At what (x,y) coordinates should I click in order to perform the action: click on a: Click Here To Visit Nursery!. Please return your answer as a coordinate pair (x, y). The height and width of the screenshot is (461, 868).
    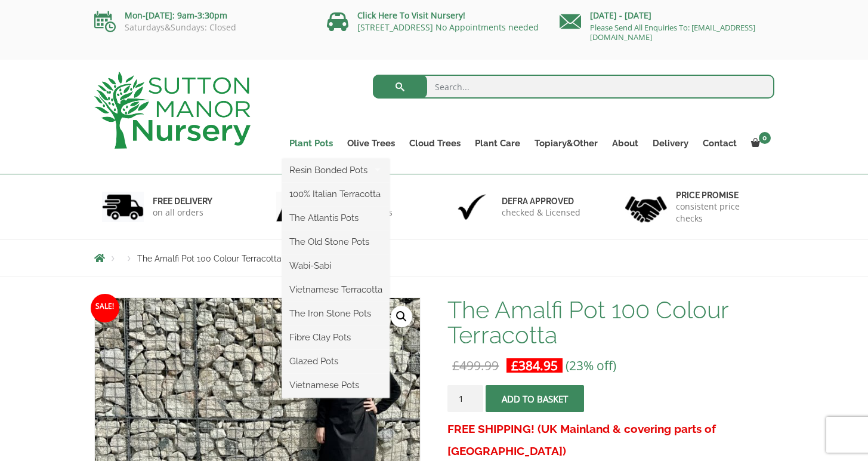
    Looking at the image, I should click on (411, 15).